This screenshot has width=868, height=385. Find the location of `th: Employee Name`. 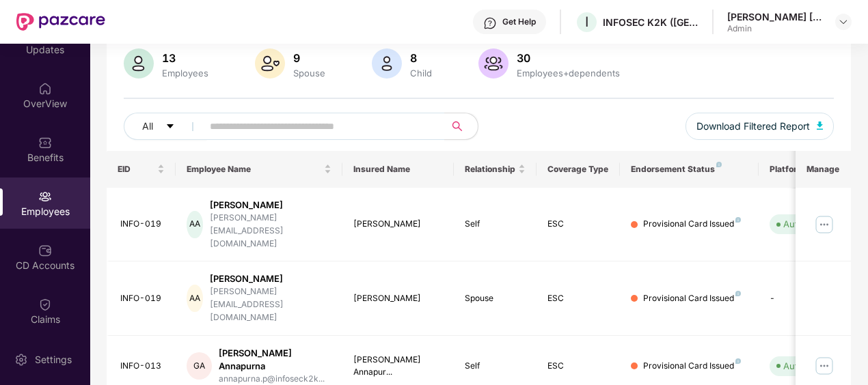

th: Employee Name is located at coordinates (259, 169).